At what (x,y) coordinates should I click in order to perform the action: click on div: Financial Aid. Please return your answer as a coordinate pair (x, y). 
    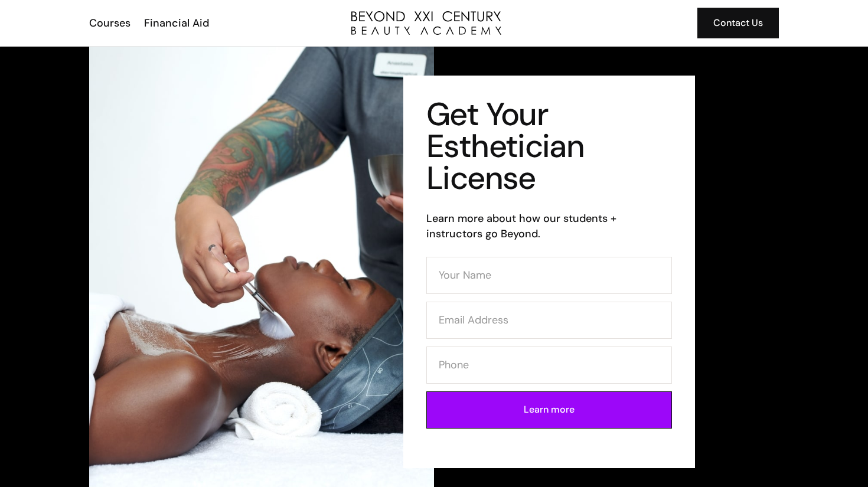
    Looking at the image, I should click on (176, 23).